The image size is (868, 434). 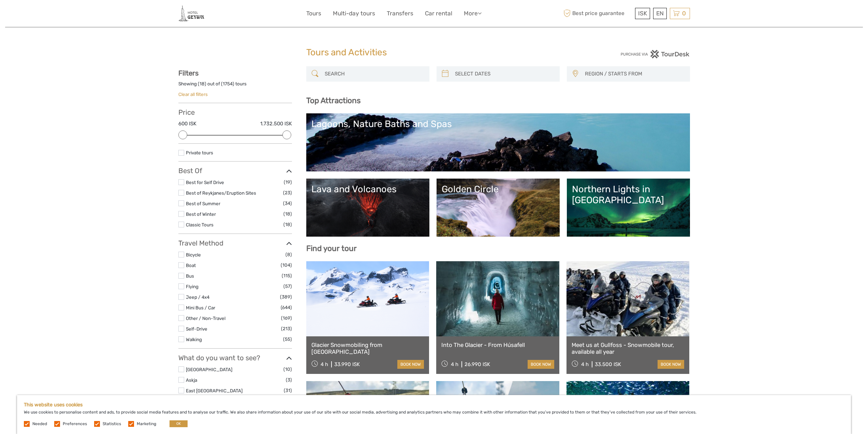 What do you see at coordinates (191, 380) in the screenshot?
I see `a: Askja` at bounding box center [191, 380].